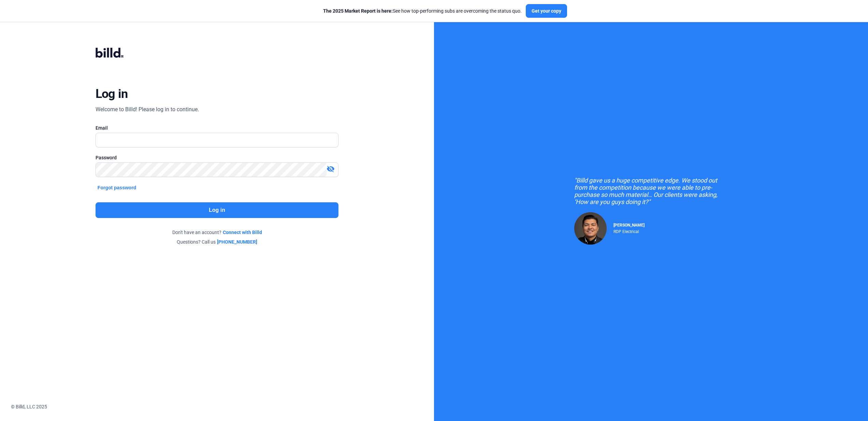 Image resolution: width=868 pixels, height=421 pixels. What do you see at coordinates (217, 210) in the screenshot?
I see `button: Log in` at bounding box center [217, 210].